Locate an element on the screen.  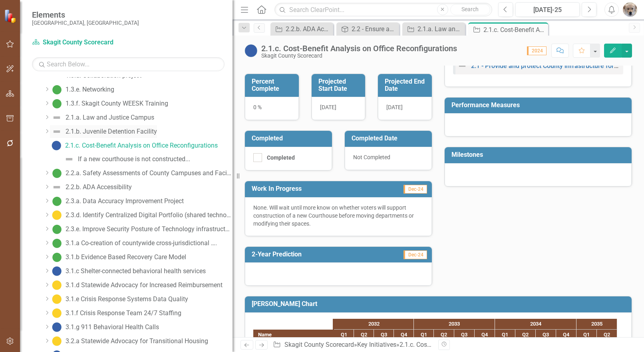
div: 3.1.e Crisis Response Systems Data Quality is located at coordinates (127, 299).